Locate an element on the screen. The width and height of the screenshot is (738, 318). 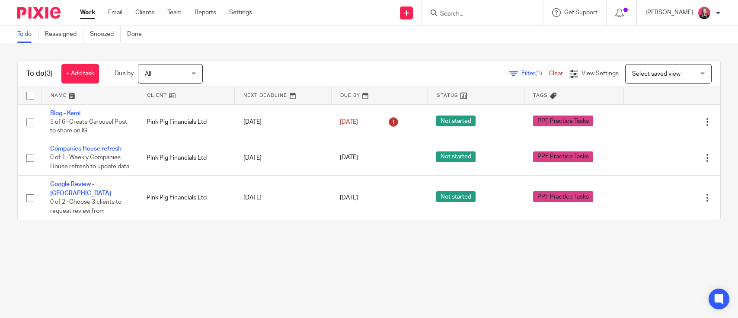
img: Team%20headshots.png is located at coordinates (704, 13).